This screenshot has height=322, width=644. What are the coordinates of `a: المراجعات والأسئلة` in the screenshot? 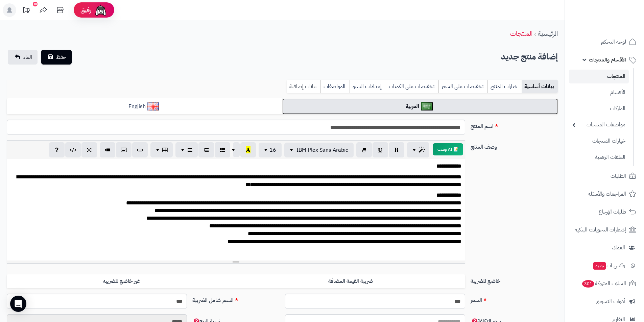 It's located at (604, 194).